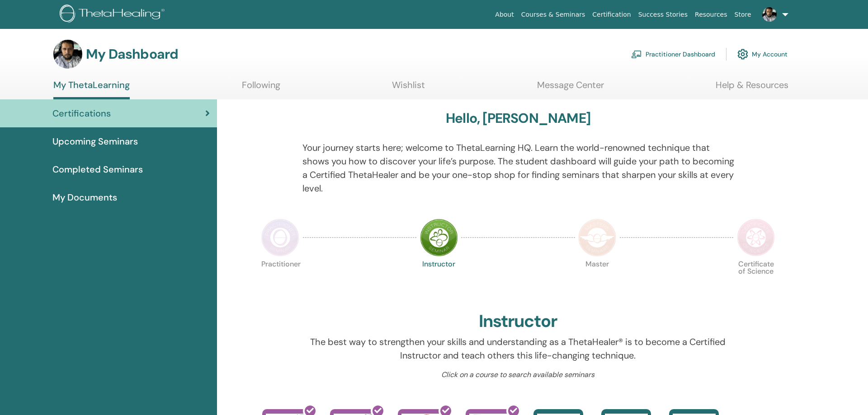 The width and height of the screenshot is (868, 415). I want to click on p: Master, so click(598, 280).